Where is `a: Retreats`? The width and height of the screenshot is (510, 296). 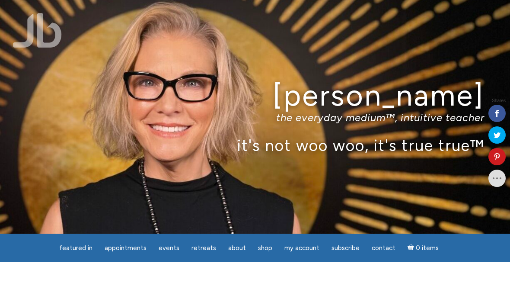 a: Retreats is located at coordinates (204, 248).